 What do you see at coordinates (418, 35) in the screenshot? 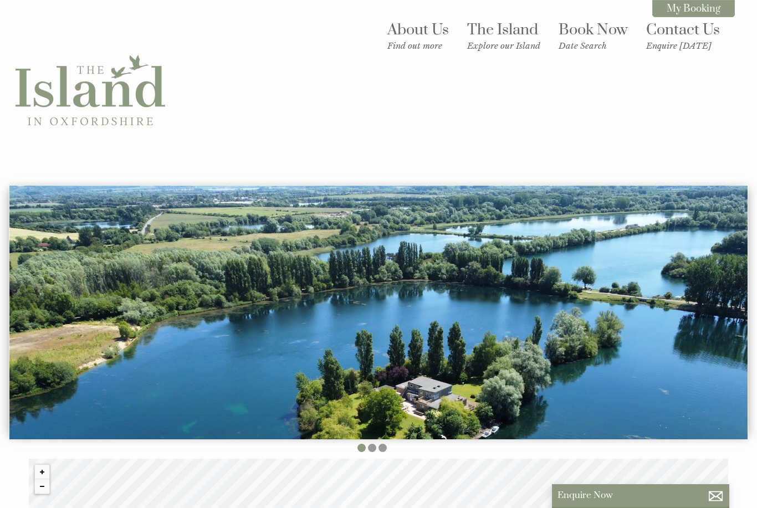
I see `a: About UsFind out more` at bounding box center [418, 35].